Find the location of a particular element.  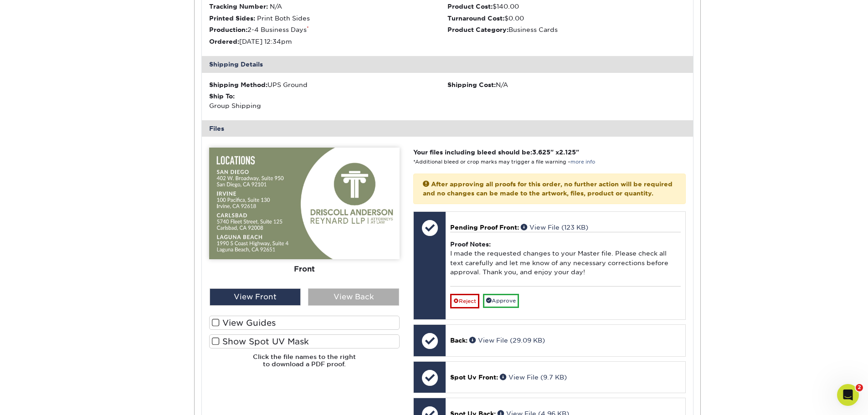

div: I made the requested changes to your Master file. Please check all text carefully and let me know... is located at coordinates (565, 259).